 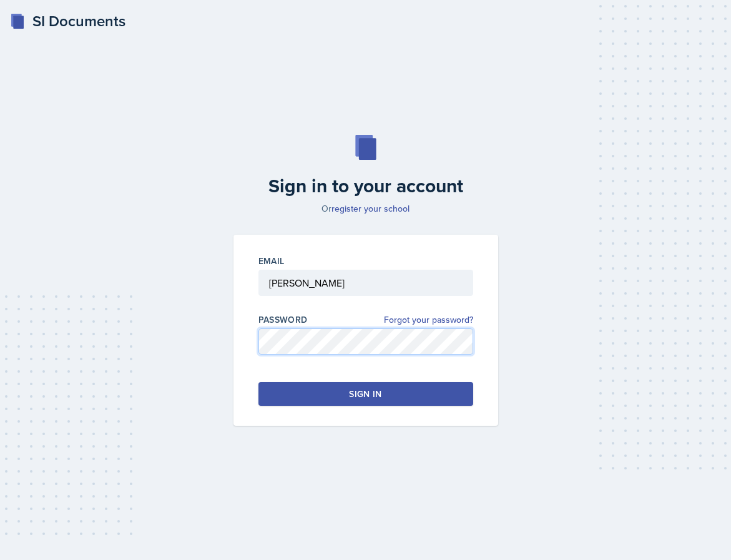 I want to click on a: Forgot your password?, so click(x=428, y=319).